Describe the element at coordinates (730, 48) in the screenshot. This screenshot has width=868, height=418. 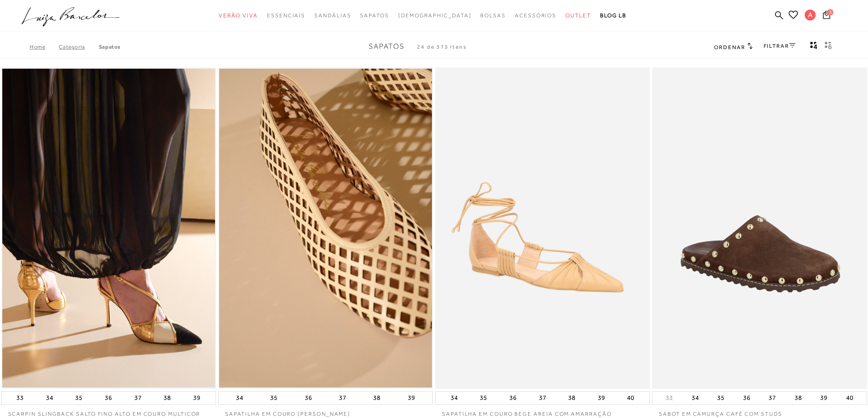
I see `span: Ordenar` at that location.